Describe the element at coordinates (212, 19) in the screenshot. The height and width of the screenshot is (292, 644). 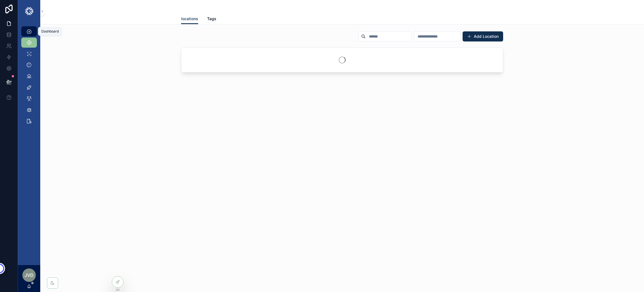
I see `span: Tags` at that location.